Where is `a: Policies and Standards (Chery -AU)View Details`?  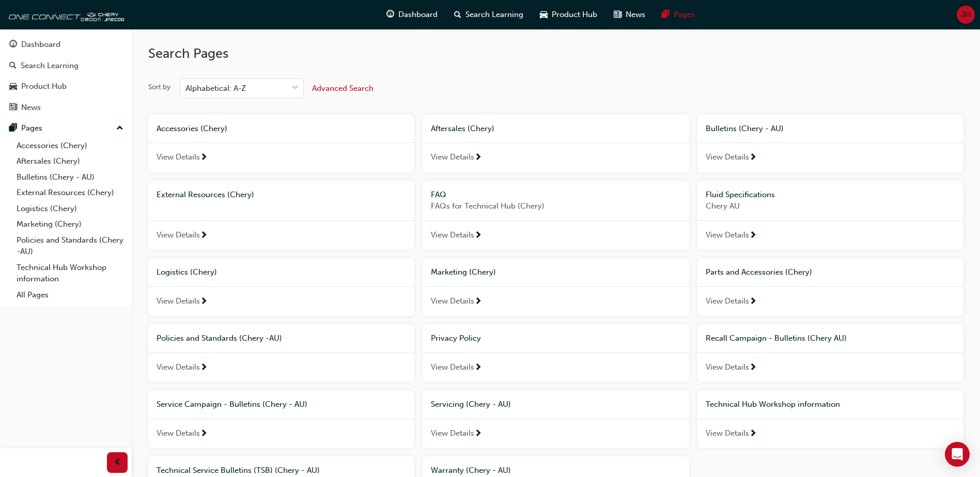
a: Policies and Standards (Chery -AU)View Details is located at coordinates (281, 353).